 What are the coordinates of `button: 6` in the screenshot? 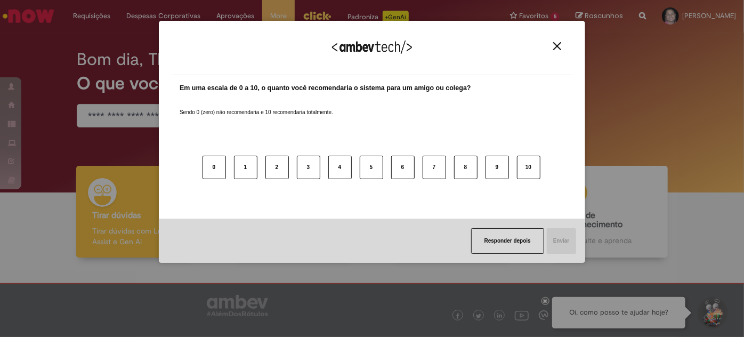 It's located at (403, 167).